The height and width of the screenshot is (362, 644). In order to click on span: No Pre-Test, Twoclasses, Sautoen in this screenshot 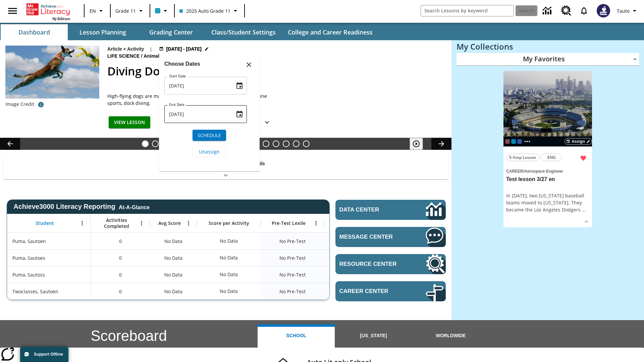, I will do `click(293, 292)`.